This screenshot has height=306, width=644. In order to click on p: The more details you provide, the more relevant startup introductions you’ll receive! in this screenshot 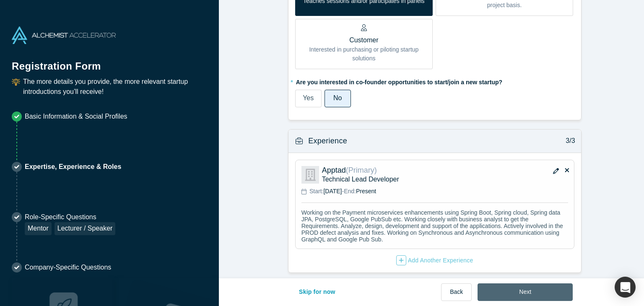, I will do `click(115, 87)`.